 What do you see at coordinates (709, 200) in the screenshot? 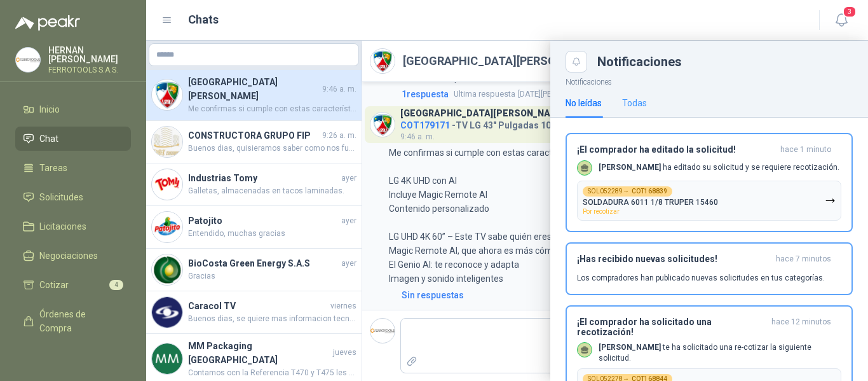
I see `button: SOL052289→COT168839SOLDADURA 6011 1/8 TRUPER 15460Por recotizar` at bounding box center [709, 200].